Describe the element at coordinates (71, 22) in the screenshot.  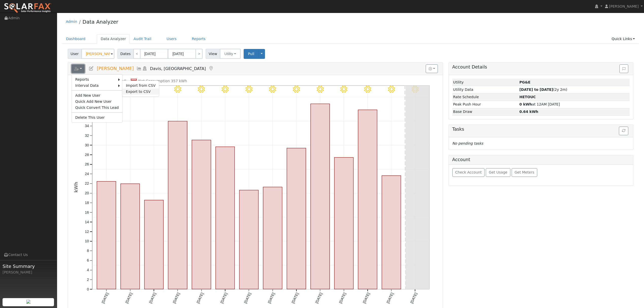
I see `a: Admin` at that location.